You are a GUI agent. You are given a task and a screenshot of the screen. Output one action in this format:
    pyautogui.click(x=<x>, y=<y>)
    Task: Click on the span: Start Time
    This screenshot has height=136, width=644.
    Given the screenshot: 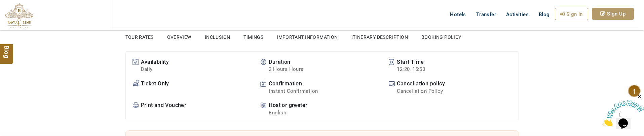 What is the action you would take?
    pyautogui.click(x=410, y=66)
    